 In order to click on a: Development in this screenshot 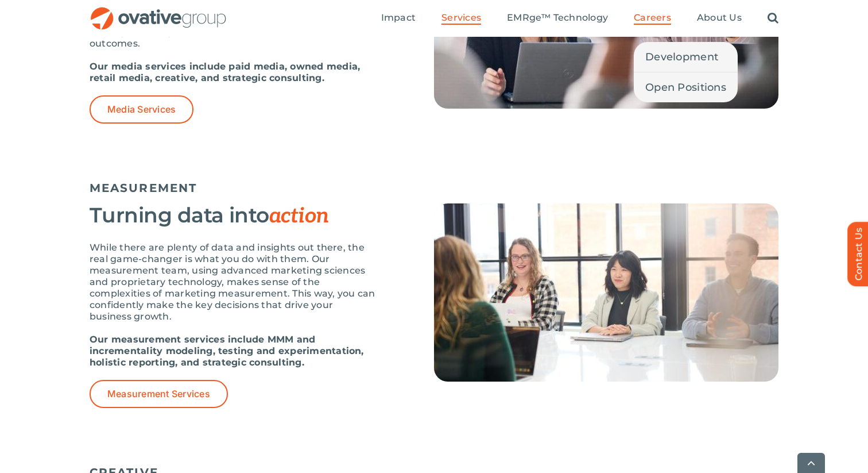, I will do `click(686, 57)`.